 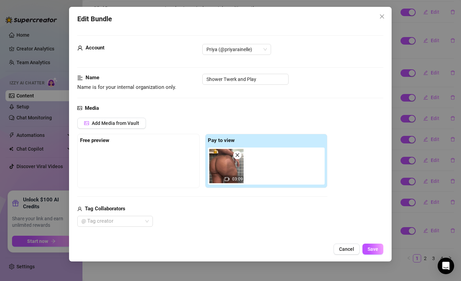 What do you see at coordinates (94, 19) in the screenshot?
I see `span: Edit Bundle` at bounding box center [94, 19].